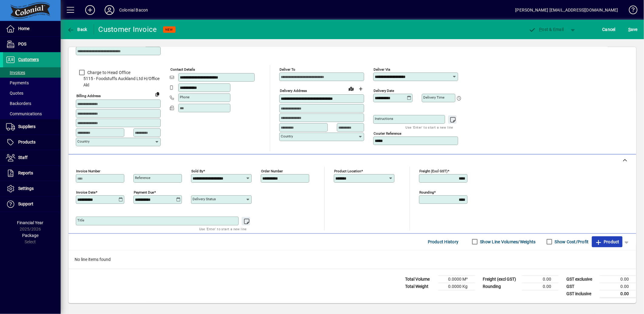  Describe the element at coordinates (26, 142) in the screenshot. I see `span: Products` at that location.